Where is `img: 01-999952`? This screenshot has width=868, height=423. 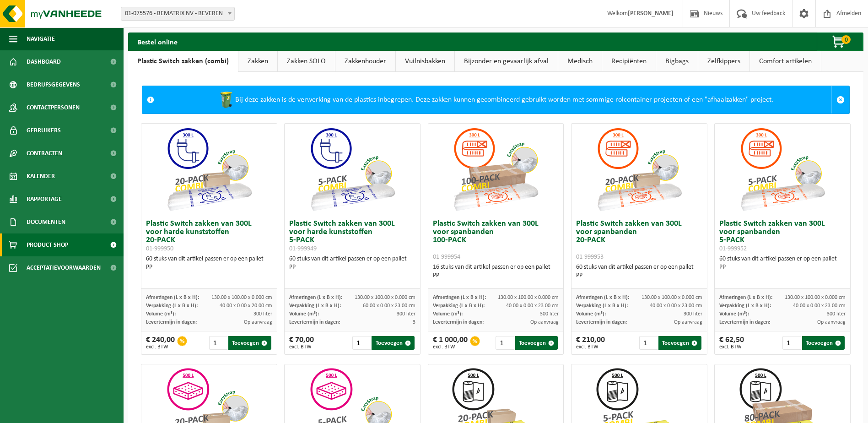
img: 01-999952 is located at coordinates (783, 169).